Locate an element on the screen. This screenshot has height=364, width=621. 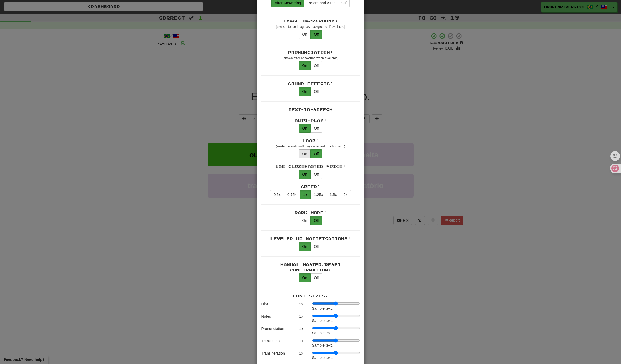
div: translations is located at coordinates (310, 34).